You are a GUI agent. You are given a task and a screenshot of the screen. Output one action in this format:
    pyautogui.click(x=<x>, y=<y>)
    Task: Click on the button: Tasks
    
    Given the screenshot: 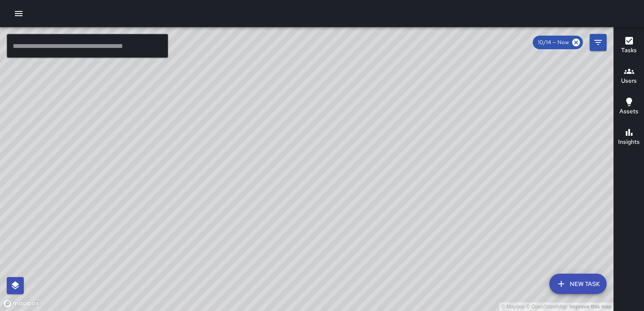 What is the action you would take?
    pyautogui.click(x=629, y=46)
    